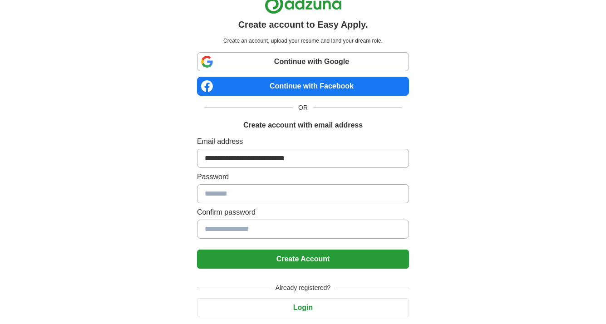 The height and width of the screenshot is (324, 606). I want to click on span: Already registered?, so click(303, 288).